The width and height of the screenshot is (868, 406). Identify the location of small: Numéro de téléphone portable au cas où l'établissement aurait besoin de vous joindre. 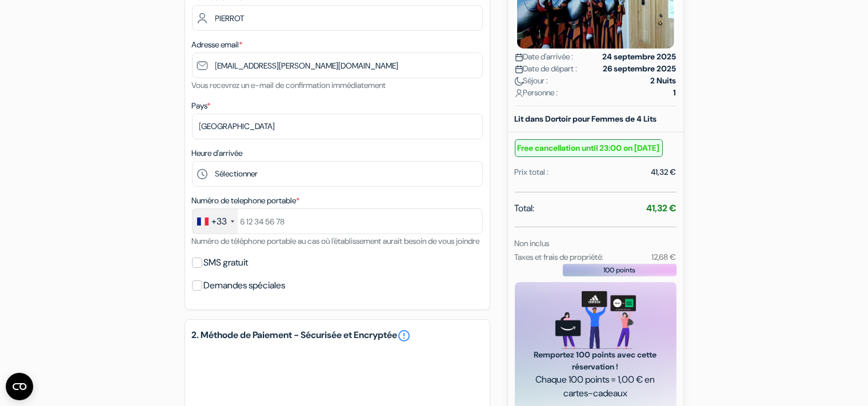
(336, 241).